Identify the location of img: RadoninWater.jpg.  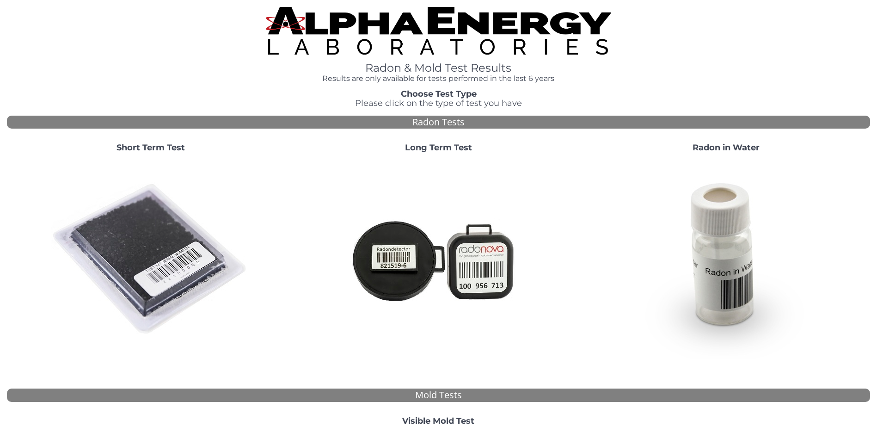
(726, 259).